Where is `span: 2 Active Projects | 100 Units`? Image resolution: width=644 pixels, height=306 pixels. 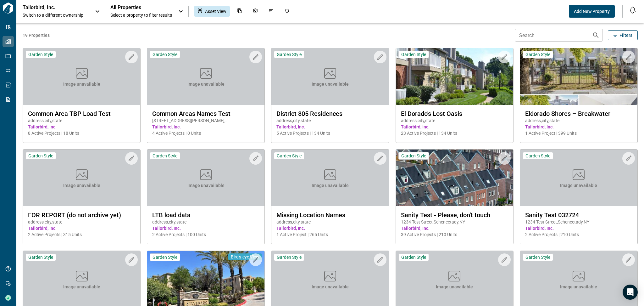 span: 2 Active Projects | 100 Units is located at coordinates (206, 235).